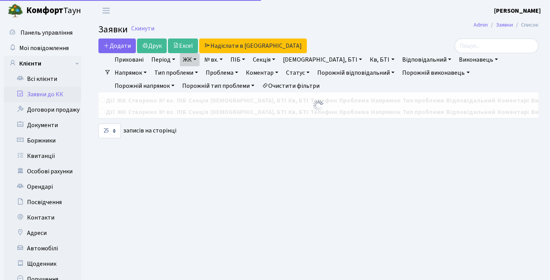 The image size is (550, 280). Describe the element at coordinates (42, 233) in the screenshot. I see `a: Адреси` at that location.